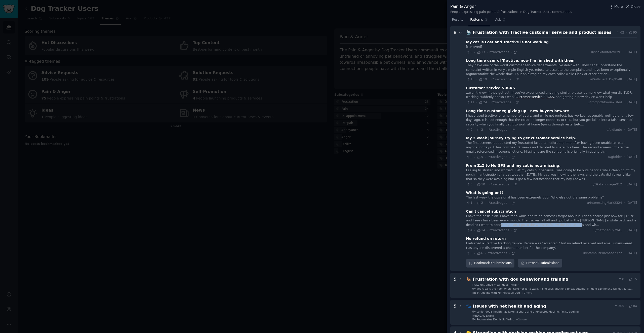 The width and height of the screenshot is (644, 333). Describe the element at coordinates (551, 198) in the screenshot. I see `div: The last week the gps signal has been extremely poor. Who else got the same problems?` at that location.